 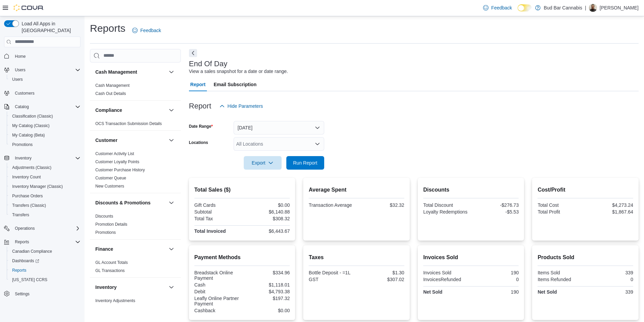 I want to click on button: Operations, so click(x=25, y=228).